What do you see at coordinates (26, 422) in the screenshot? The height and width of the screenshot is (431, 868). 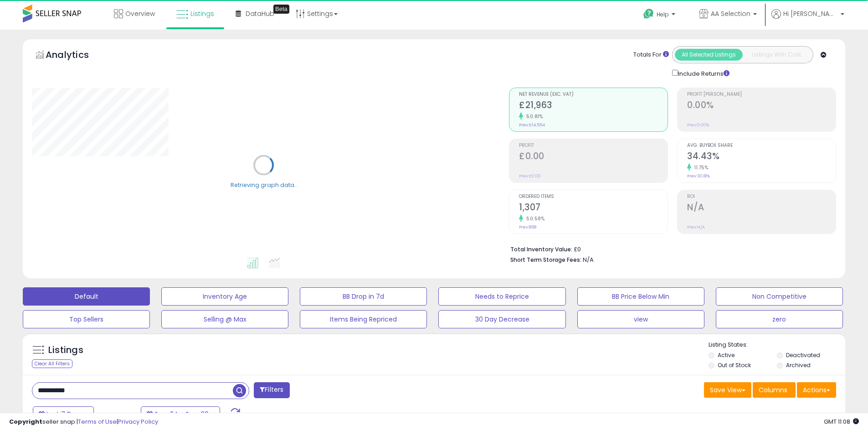 I see `strong: Copyright` at bounding box center [26, 422].